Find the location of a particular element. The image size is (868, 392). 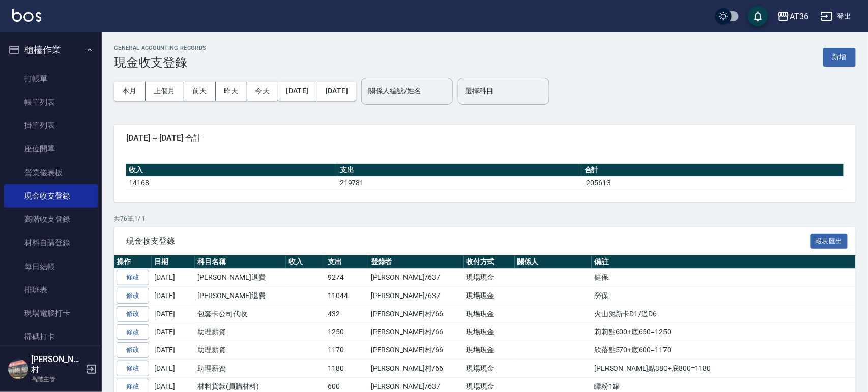

a: 營業儀表板 is located at coordinates (51, 173).